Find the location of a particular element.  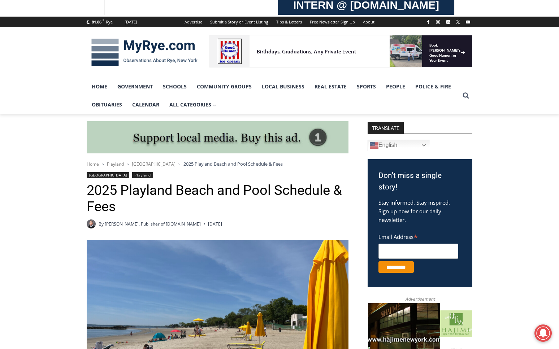

a: Real Estate is located at coordinates (330, 87).